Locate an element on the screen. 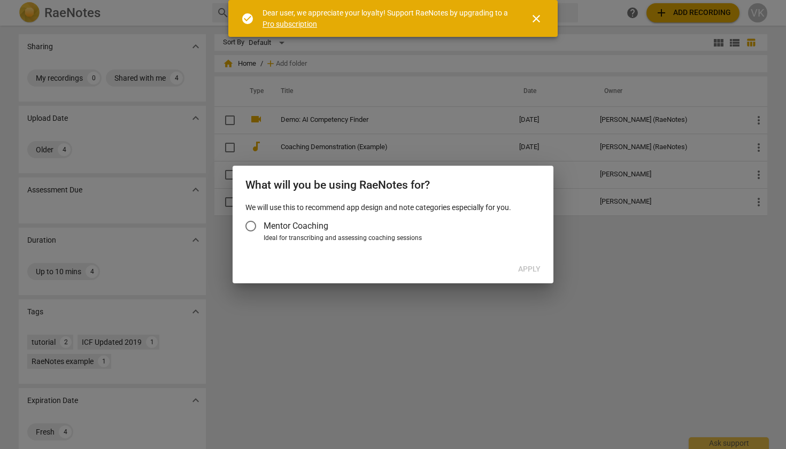  p: We will use this to recommend app design and note categories especially for you. is located at coordinates (393, 207).